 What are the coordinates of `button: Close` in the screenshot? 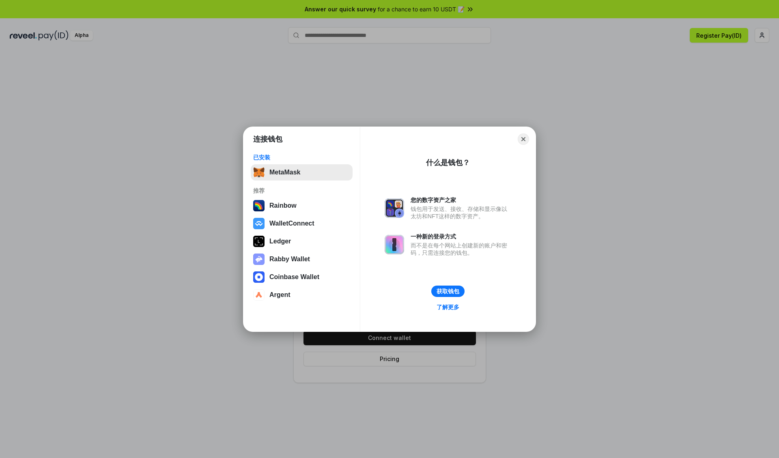 It's located at (523, 139).